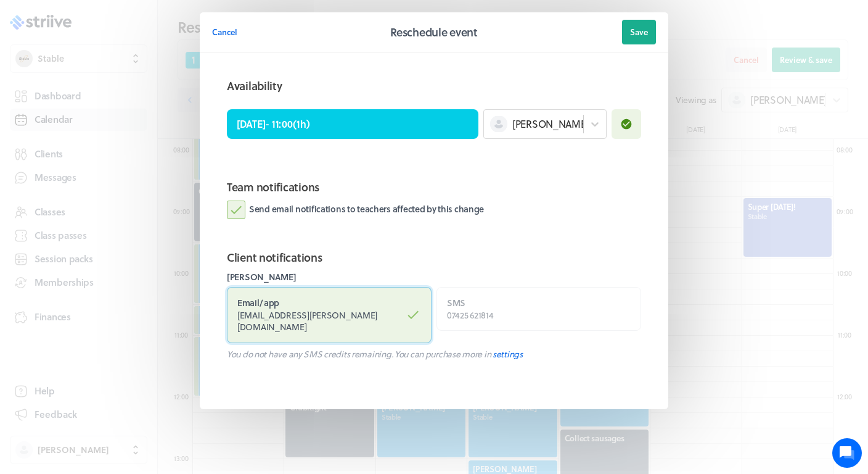  What do you see at coordinates (224, 32) in the screenshot?
I see `button: Cancel` at bounding box center [224, 32].